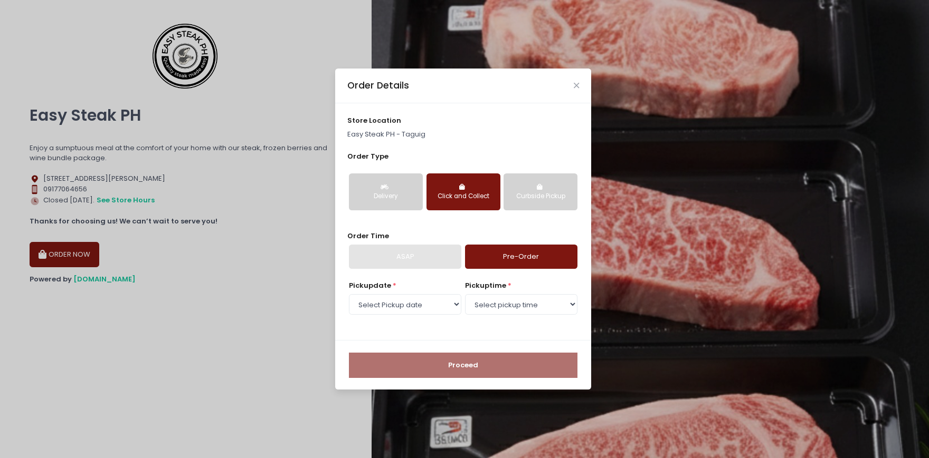 This screenshot has height=458, width=929. What do you see at coordinates (378, 85) in the screenshot?
I see `div: Order Details` at bounding box center [378, 85].